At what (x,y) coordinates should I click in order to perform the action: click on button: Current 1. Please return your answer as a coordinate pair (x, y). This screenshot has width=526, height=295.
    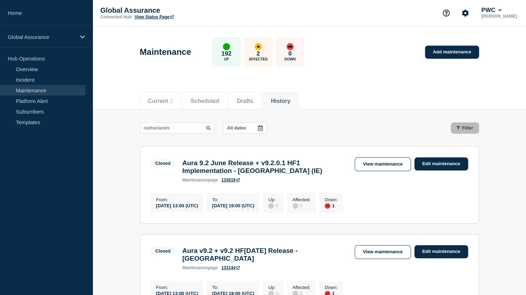
    Looking at the image, I should click on (160, 101).